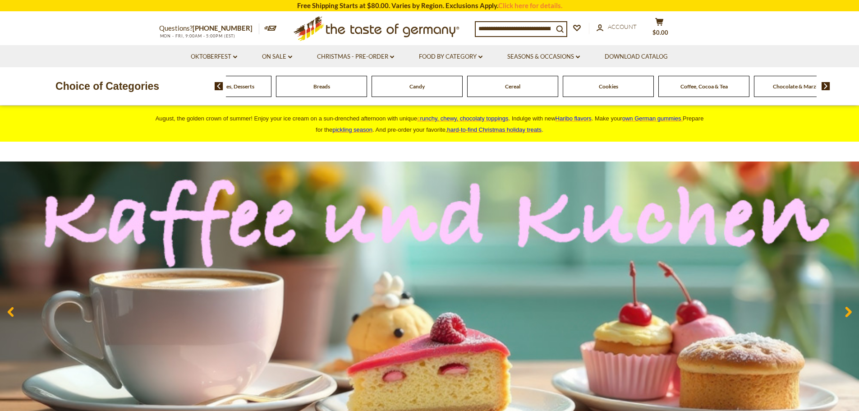 Image resolution: width=859 pixels, height=411 pixels. I want to click on a: Christmas - PRE-ORDER, so click(355, 57).